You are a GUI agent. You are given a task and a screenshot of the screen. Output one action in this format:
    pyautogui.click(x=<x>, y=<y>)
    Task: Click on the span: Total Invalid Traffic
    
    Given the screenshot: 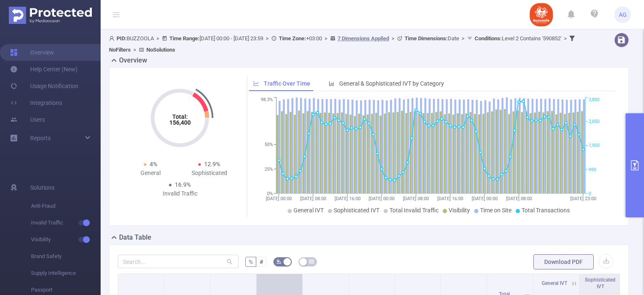 What is the action you would take?
    pyautogui.click(x=414, y=211)
    